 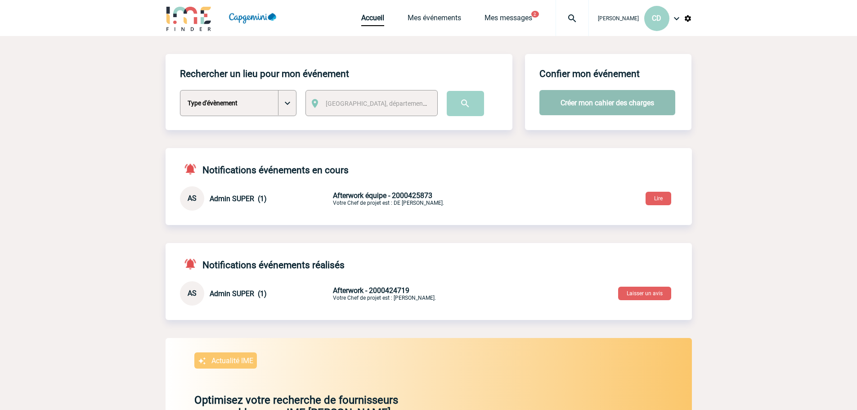 What do you see at coordinates (658, 198) in the screenshot?
I see `button: Lire` at bounding box center [658, 198].